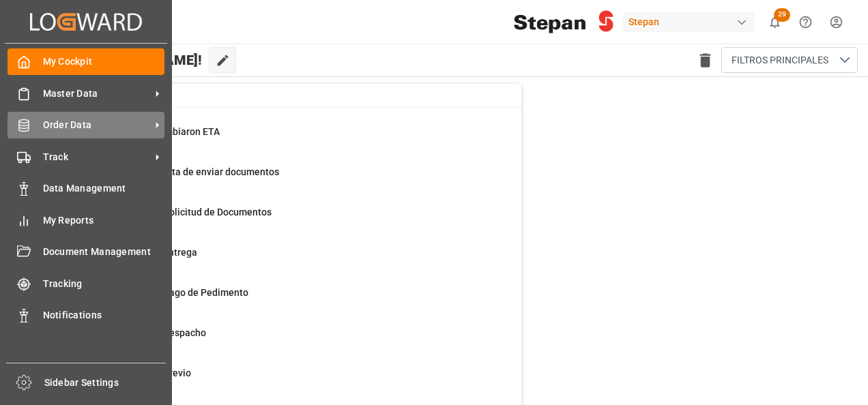  What do you see at coordinates (780, 60) in the screenshot?
I see `span: FILTROS PRINCIPALES` at bounding box center [780, 60].